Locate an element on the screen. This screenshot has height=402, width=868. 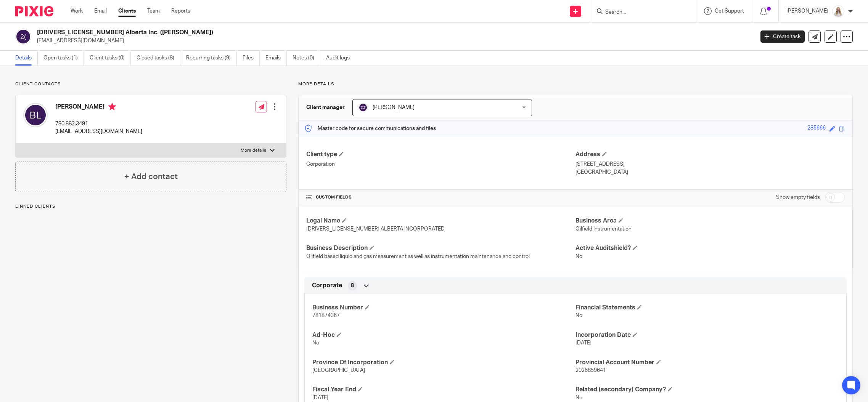
p: Client contacts is located at coordinates (151, 84).